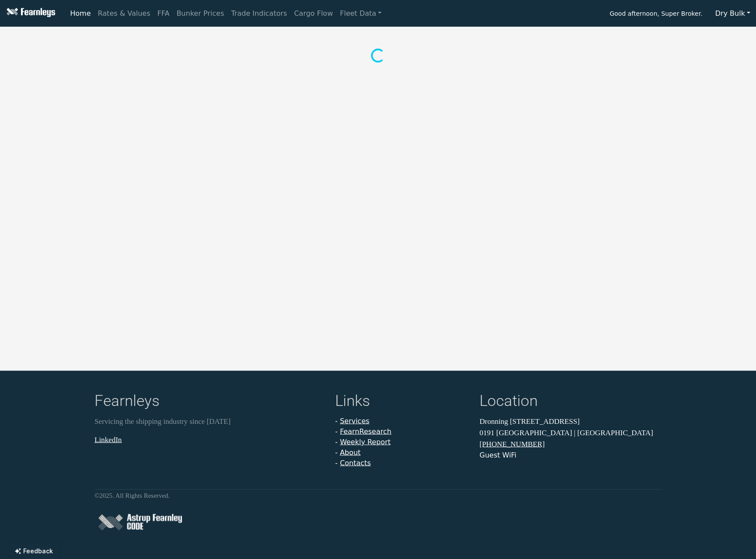  I want to click on h4: Fearnleys, so click(210, 402).